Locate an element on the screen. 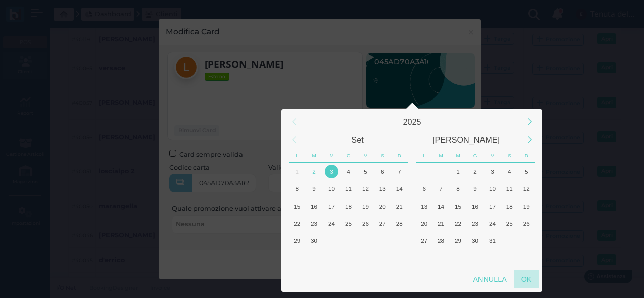 This screenshot has width=644, height=298. div: Mercoledì, Settembre 3 is located at coordinates (332, 172).